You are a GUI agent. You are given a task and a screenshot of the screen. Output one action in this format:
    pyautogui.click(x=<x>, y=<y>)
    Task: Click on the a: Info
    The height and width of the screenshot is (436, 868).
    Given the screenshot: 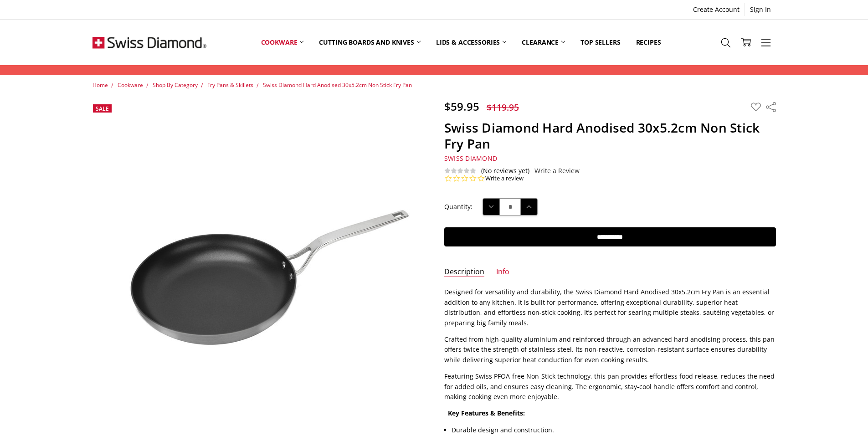 What is the action you would take?
    pyautogui.click(x=503, y=272)
    